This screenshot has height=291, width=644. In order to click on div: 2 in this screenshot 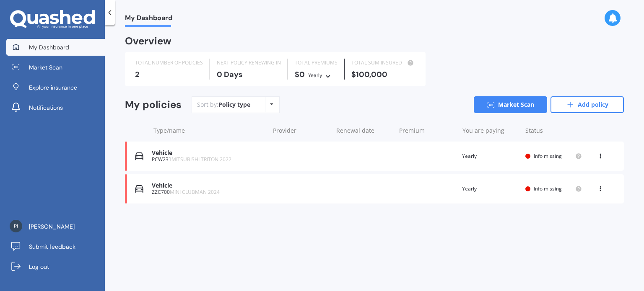, I will do `click(168, 75)`.